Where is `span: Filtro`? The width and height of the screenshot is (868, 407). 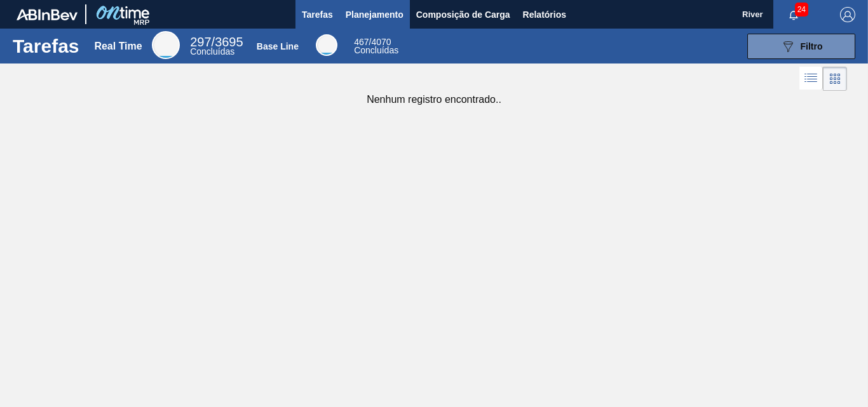
span: Filtro is located at coordinates (811, 46).